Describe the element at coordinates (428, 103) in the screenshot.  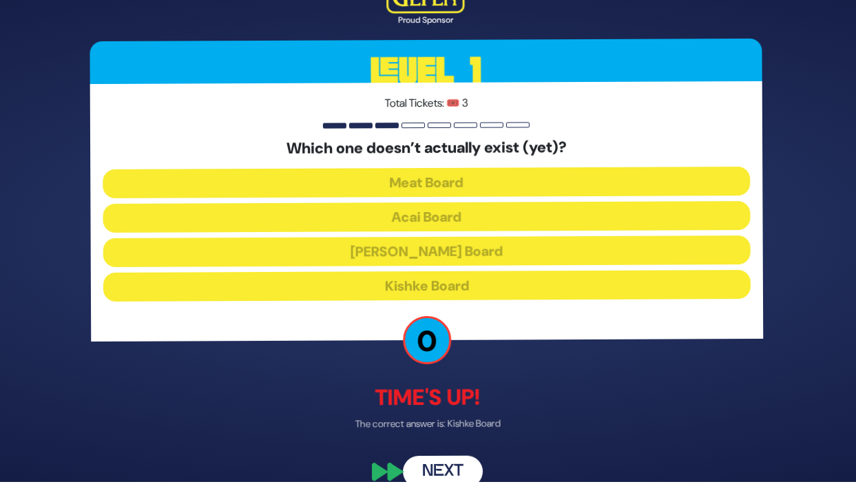
I see `p: Total Tickets: 🎟️ 3` at that location.